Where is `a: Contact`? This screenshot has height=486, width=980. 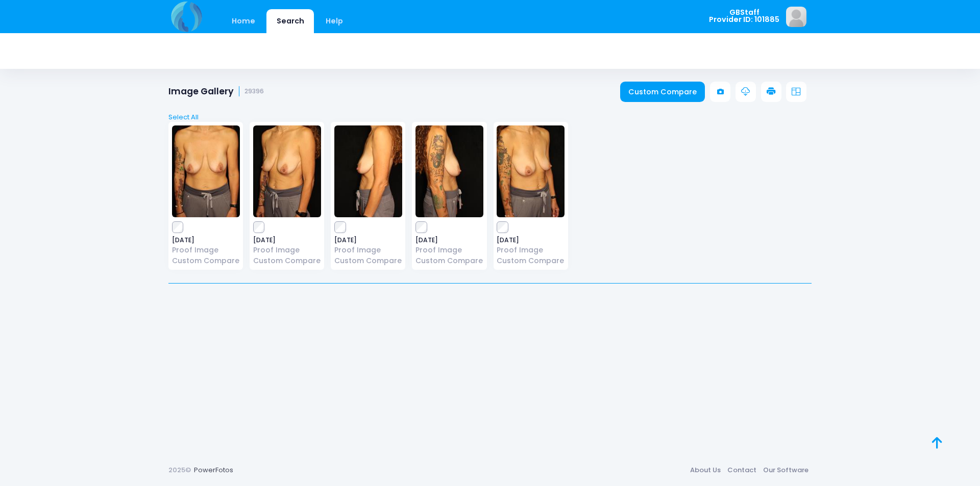
a: Contact is located at coordinates (742, 471).